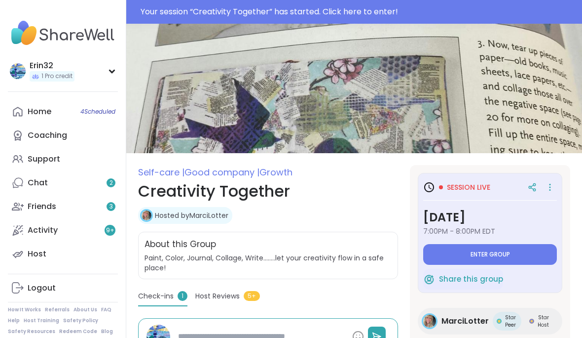 This screenshot has height=338, width=582. Describe the element at coordinates (32, 331) in the screenshot. I see `a: Safety Resources` at that location.